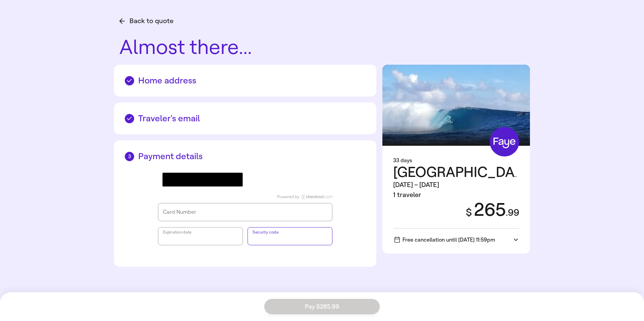  What do you see at coordinates (322, 307) in the screenshot?
I see `button: Pay $265.99` at bounding box center [322, 307].